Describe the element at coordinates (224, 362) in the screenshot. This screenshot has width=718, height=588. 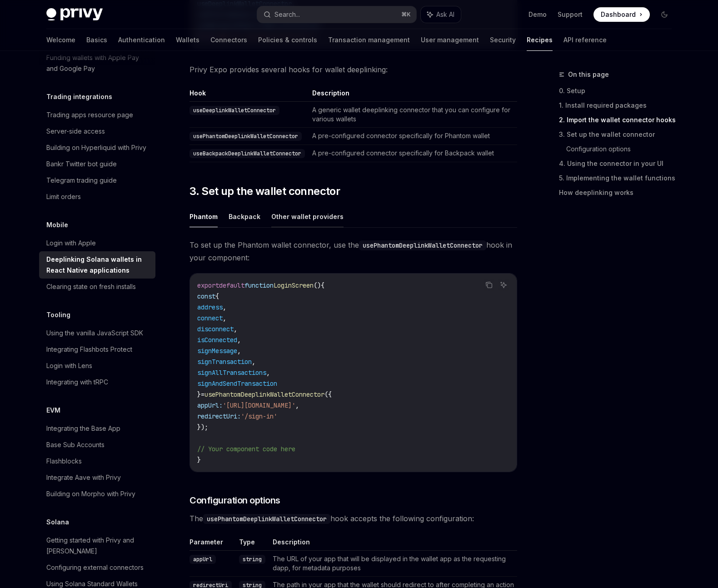
I see `span: signTransaction` at that location.